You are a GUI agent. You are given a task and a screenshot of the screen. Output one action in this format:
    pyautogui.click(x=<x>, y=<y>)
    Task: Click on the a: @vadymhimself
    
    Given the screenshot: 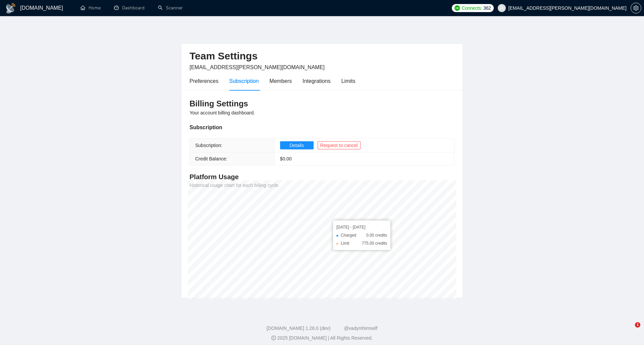 What is the action you would take?
    pyautogui.click(x=360, y=328)
    